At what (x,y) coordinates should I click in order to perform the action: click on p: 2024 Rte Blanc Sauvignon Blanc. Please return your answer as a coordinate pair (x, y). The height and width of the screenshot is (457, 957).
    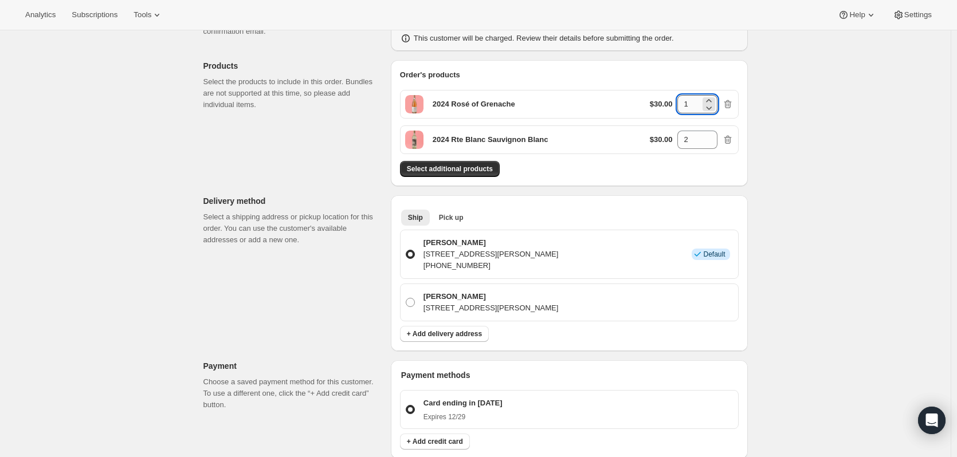
    Looking at the image, I should click on (491, 140).